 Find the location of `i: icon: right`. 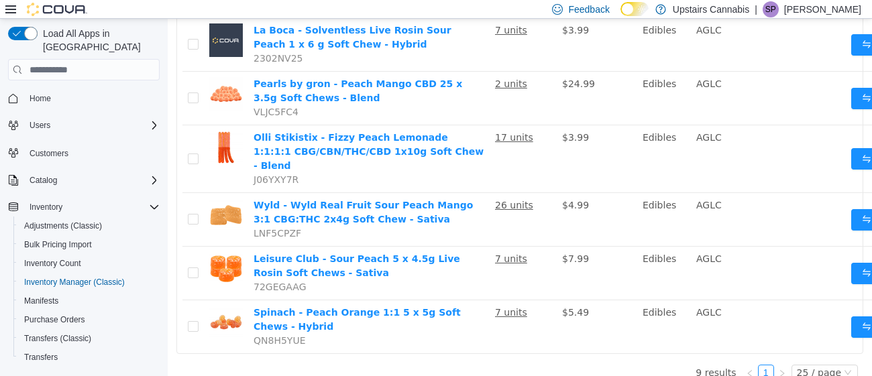

i: icon: right is located at coordinates (615, 355).